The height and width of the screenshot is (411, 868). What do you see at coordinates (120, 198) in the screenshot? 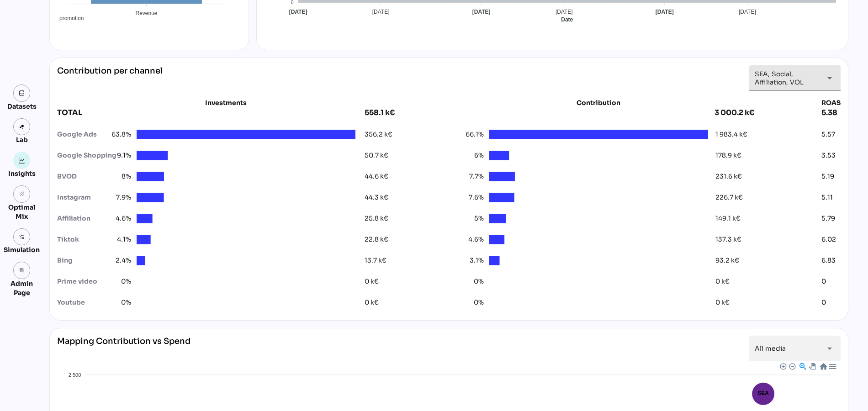
I see `span: 7.9%` at bounding box center [120, 198].